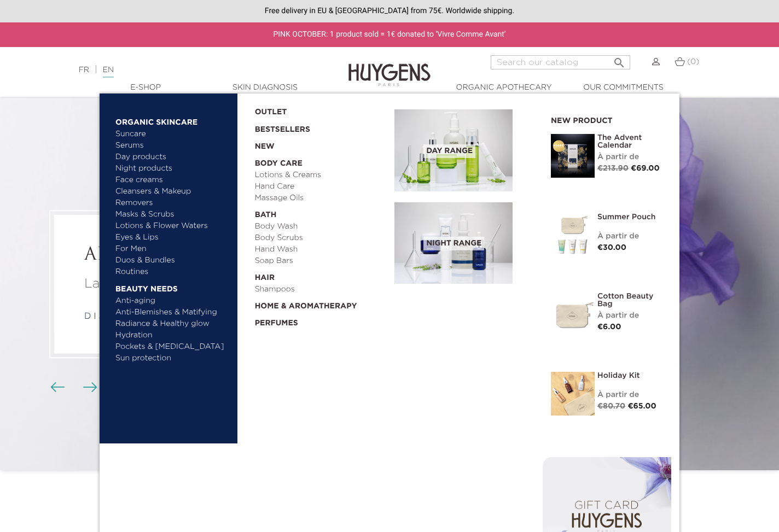  I want to click on p: La Crème Élixir Nuit Phyto-Rétinol, so click(200, 284).